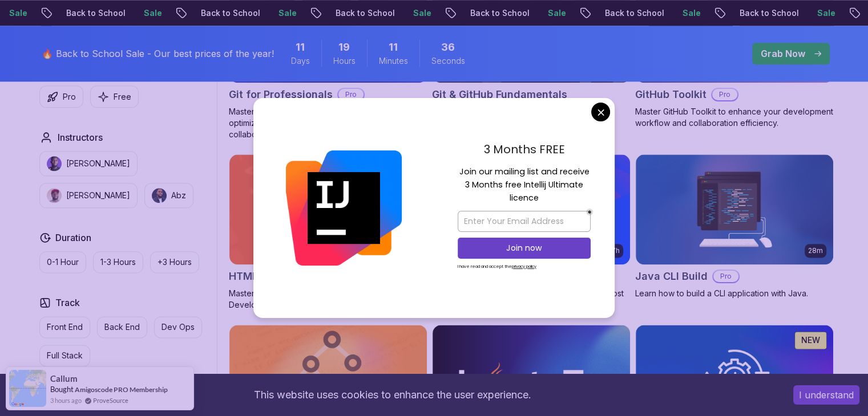  I want to click on p: Master advanced Git and GitHub techniques to optimize your development workflow and collaboration..., so click(328, 123).